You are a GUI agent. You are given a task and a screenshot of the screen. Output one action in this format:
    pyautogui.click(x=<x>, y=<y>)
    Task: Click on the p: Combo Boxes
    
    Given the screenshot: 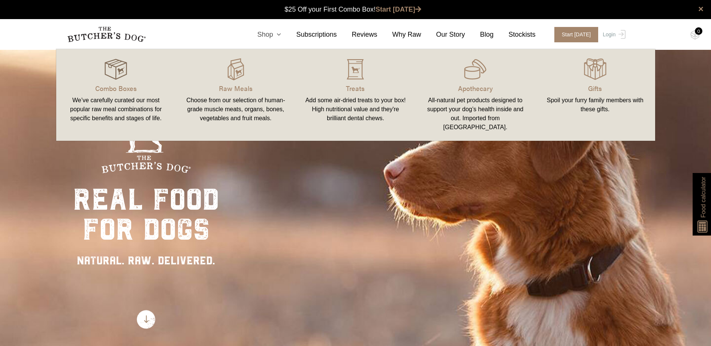 What is the action you would take?
    pyautogui.click(x=116, y=88)
    